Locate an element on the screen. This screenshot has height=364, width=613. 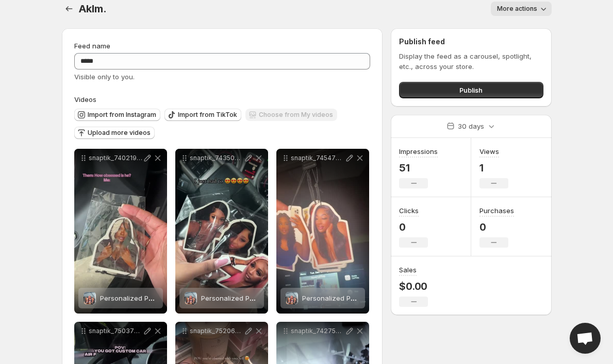
button: Import from Instagram is located at coordinates (117, 115).